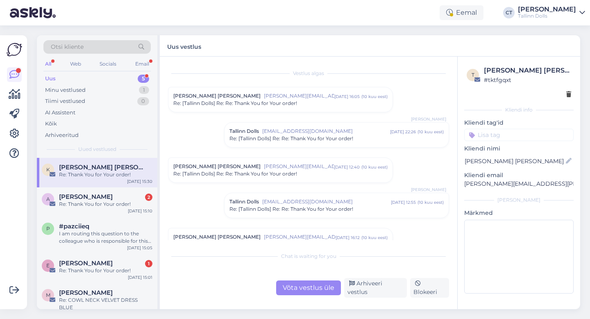 The image size is (590, 319). What do you see at coordinates (75, 64) in the screenshot?
I see `div: Web` at bounding box center [75, 64].